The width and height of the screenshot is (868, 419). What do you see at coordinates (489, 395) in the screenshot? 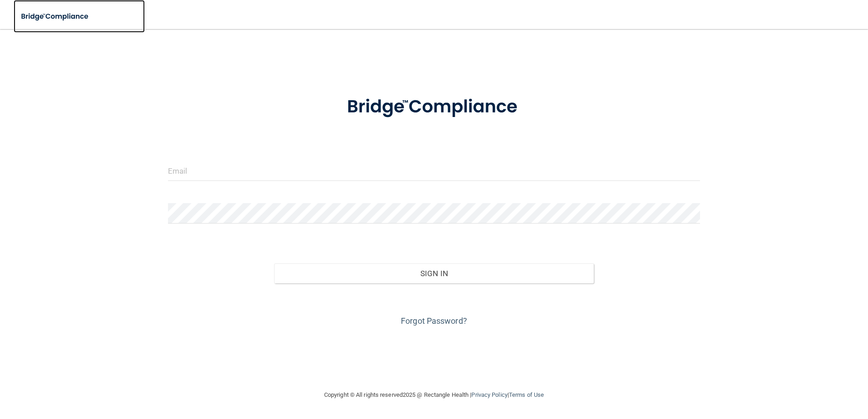
I see `a: Privacy Policy` at bounding box center [489, 395].